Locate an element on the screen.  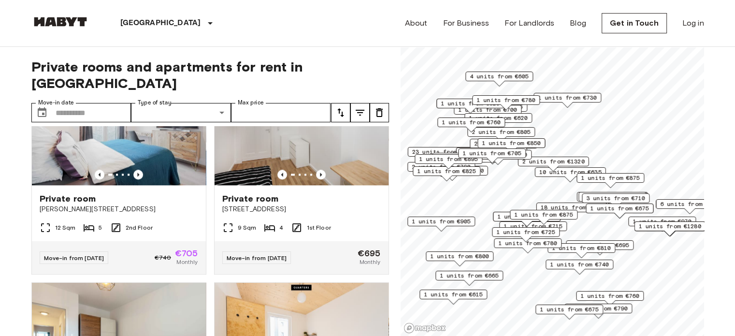
span: 1 units from €725 is located at coordinates (526, 232).